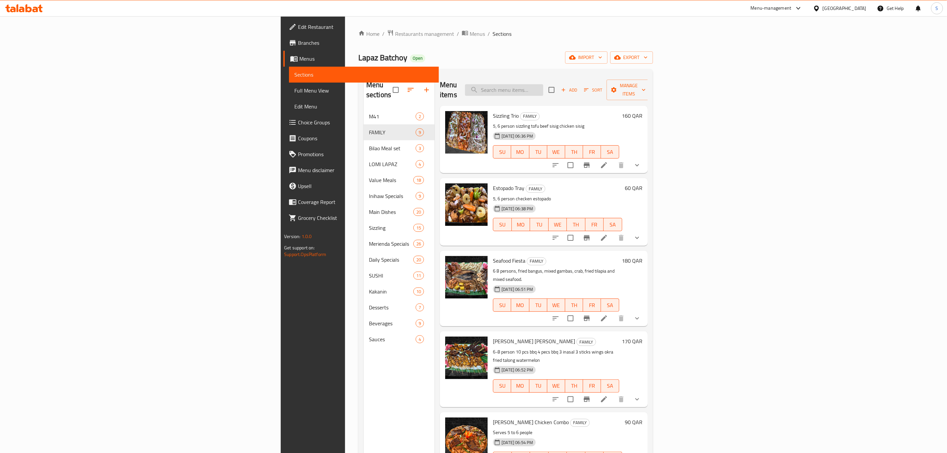 This screenshot has width=947, height=453. I want to click on button: SA, so click(613, 224).